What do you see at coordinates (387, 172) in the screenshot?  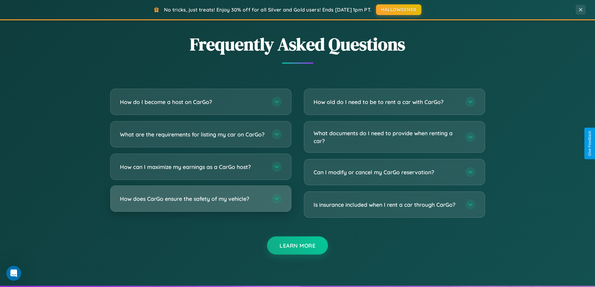 I see `h3: Can I modify or cancel my CarGo reservation?` at bounding box center [387, 172].